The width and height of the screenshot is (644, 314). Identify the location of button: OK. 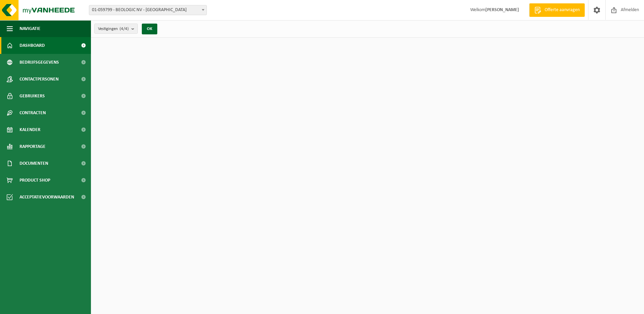
(149, 29).